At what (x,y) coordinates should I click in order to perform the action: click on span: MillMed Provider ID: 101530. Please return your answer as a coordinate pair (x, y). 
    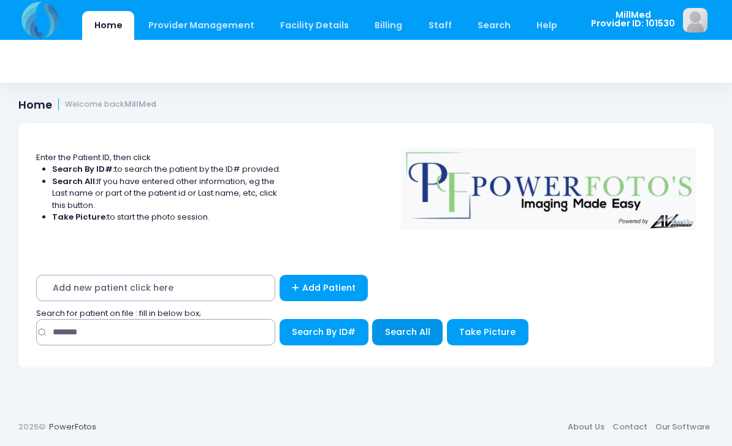
    Looking at the image, I should click on (633, 19).